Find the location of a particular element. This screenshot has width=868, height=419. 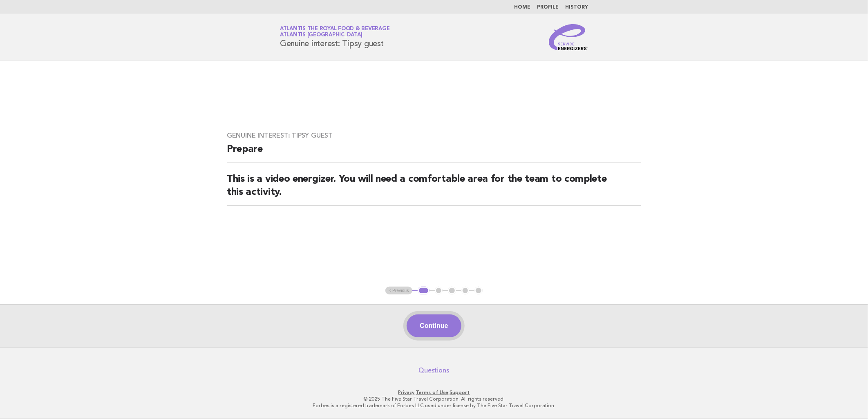

h2: This is a video energizer. You will need a comfortable area for the team to complete this activity. is located at coordinates (434, 189).